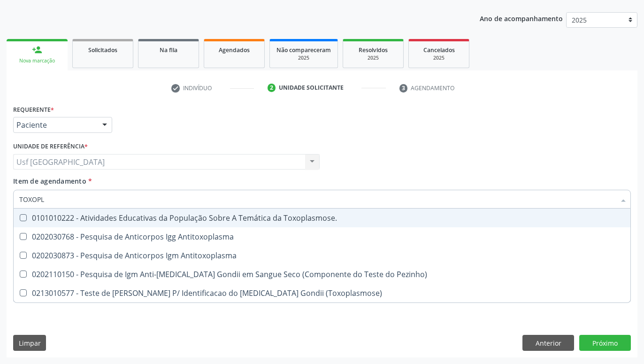 This screenshot has width=644, height=364. I want to click on div: 0202030768 - Pesquisa de Anticorpos Igg Antitoxoplasma, so click(322, 237).